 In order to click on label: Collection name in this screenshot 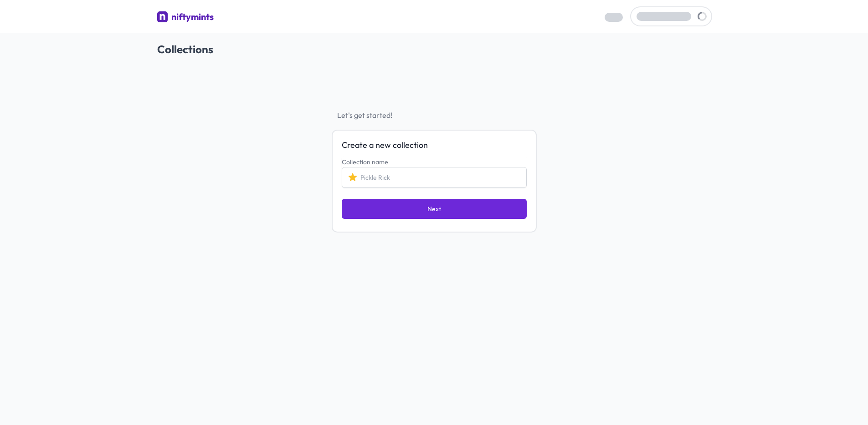, I will do `click(365, 162)`.